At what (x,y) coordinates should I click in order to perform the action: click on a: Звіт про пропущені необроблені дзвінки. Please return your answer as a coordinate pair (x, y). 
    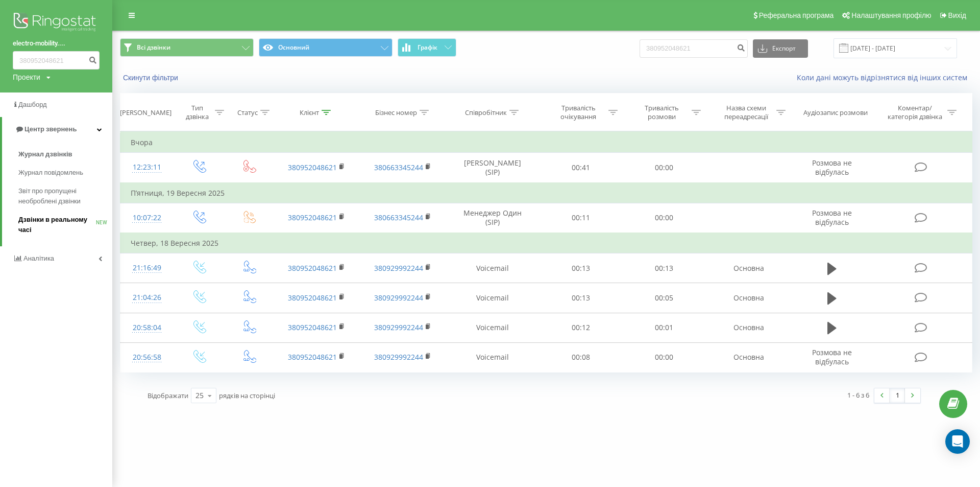
    Looking at the image, I should click on (66, 196).